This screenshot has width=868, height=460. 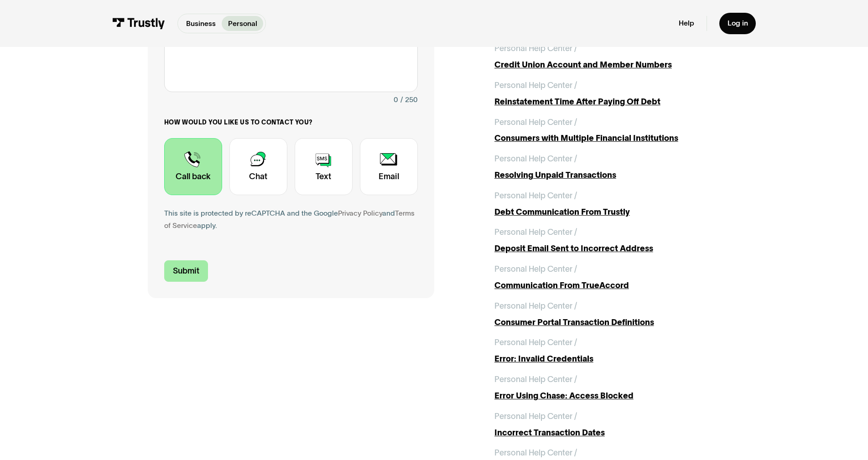 What do you see at coordinates (686, 23) in the screenshot?
I see `a: Help` at bounding box center [686, 23].